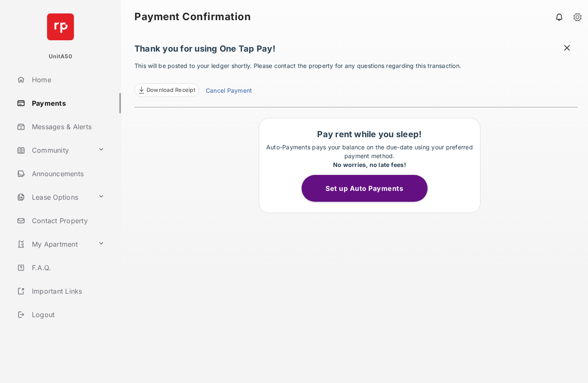 Image resolution: width=588 pixels, height=383 pixels. What do you see at coordinates (167, 90) in the screenshot?
I see `a: Download Receipt` at bounding box center [167, 90].